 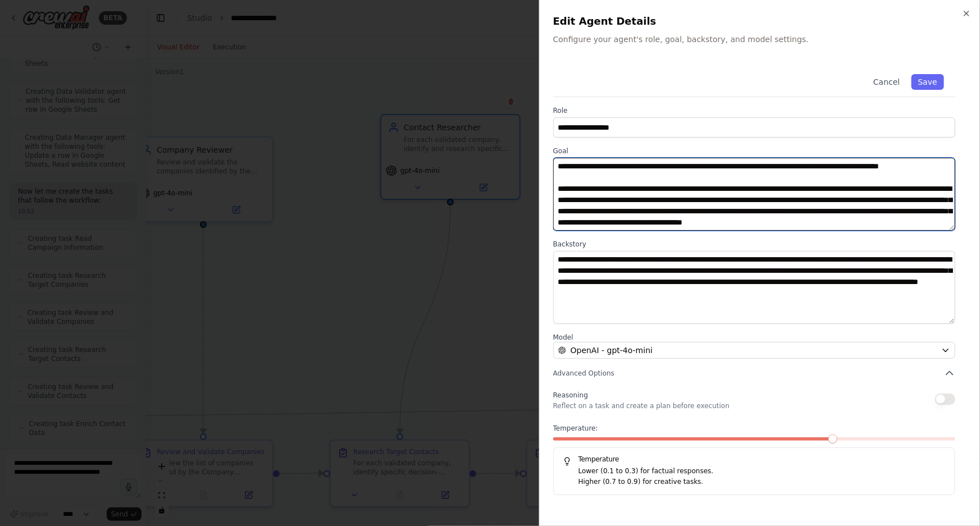 I want to click on label: Role, so click(x=754, y=111).